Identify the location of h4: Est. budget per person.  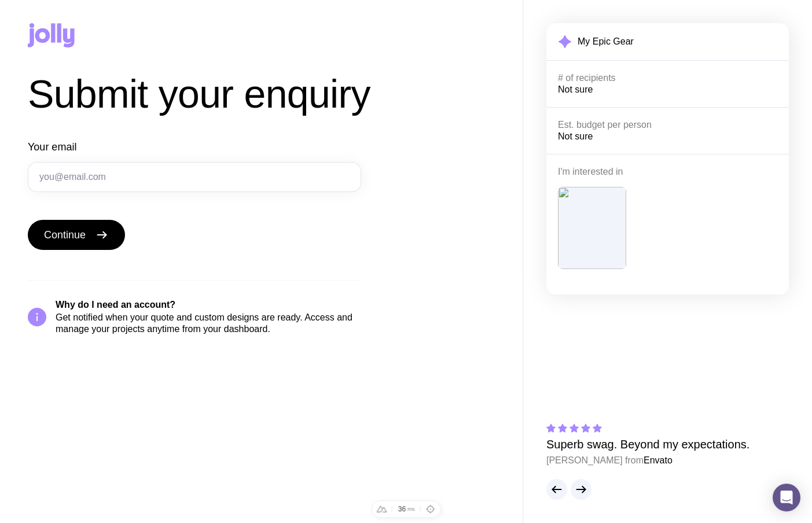
(667, 125).